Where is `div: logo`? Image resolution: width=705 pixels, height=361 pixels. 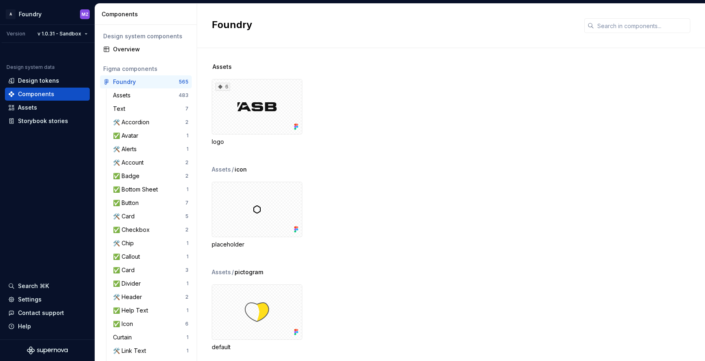
div: logo is located at coordinates (257, 142).